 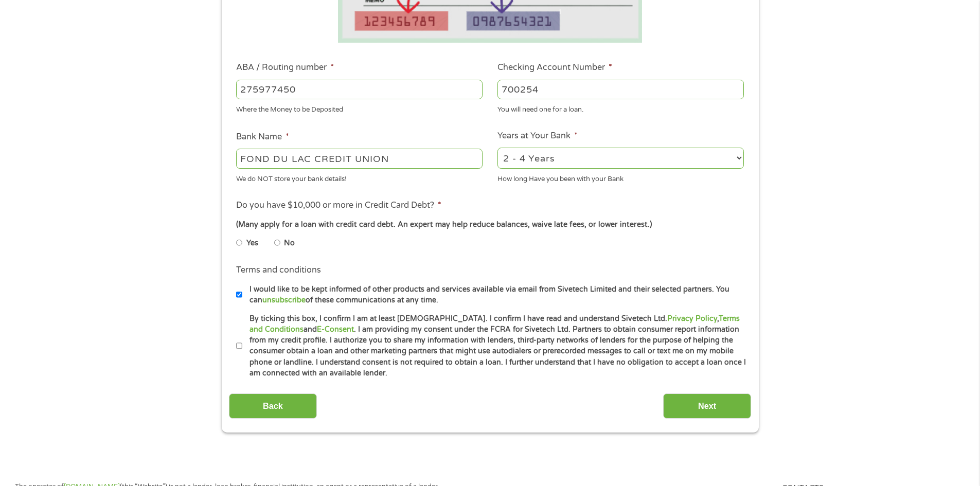 I want to click on label: Terms and conditions, so click(x=278, y=270).